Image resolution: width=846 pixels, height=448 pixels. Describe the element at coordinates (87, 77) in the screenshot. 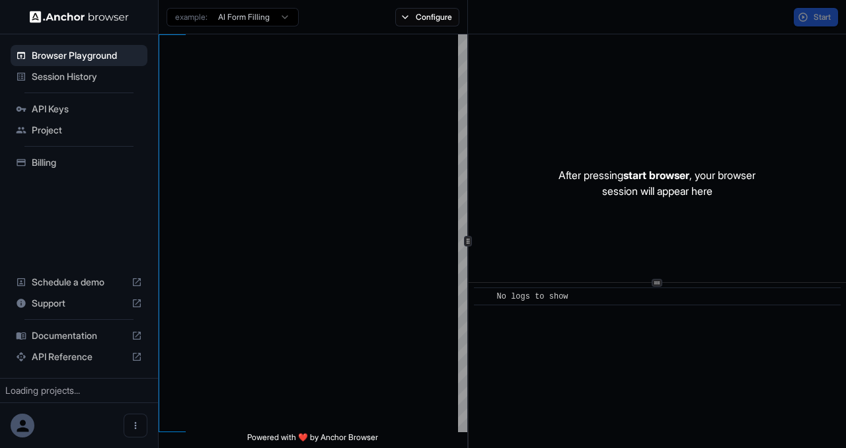

I see `span: Session History` at that location.